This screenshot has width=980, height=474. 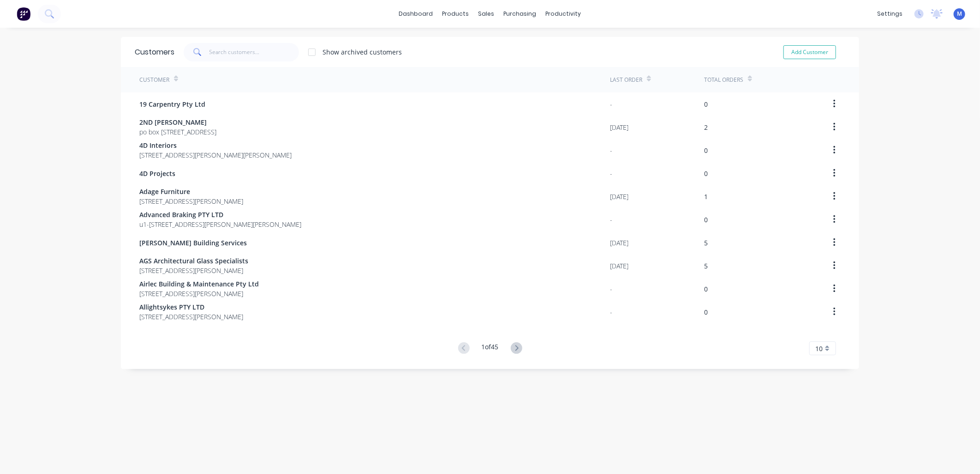 What do you see at coordinates (819, 348) in the screenshot?
I see `span: 10` at bounding box center [819, 348].